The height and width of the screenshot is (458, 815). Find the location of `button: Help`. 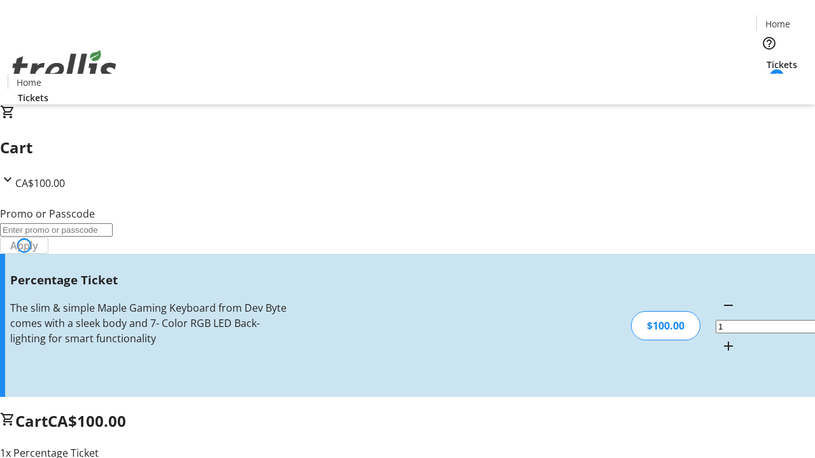

button: Help is located at coordinates (769, 43).